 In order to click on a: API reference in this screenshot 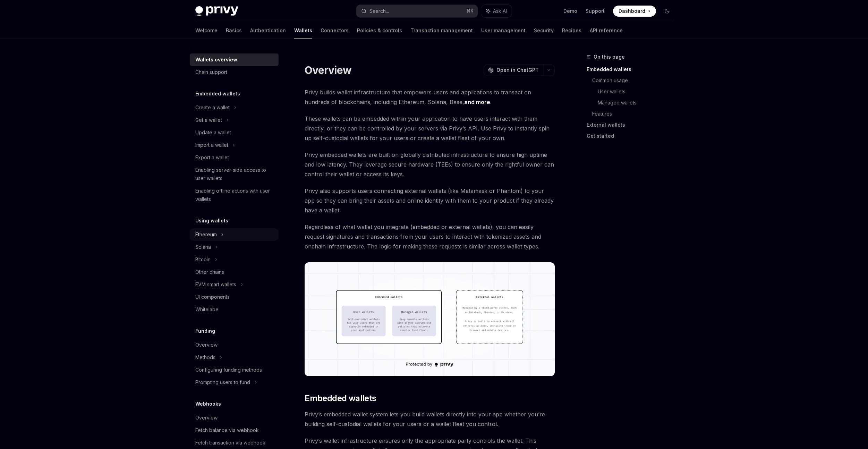, I will do `click(606, 31)`.